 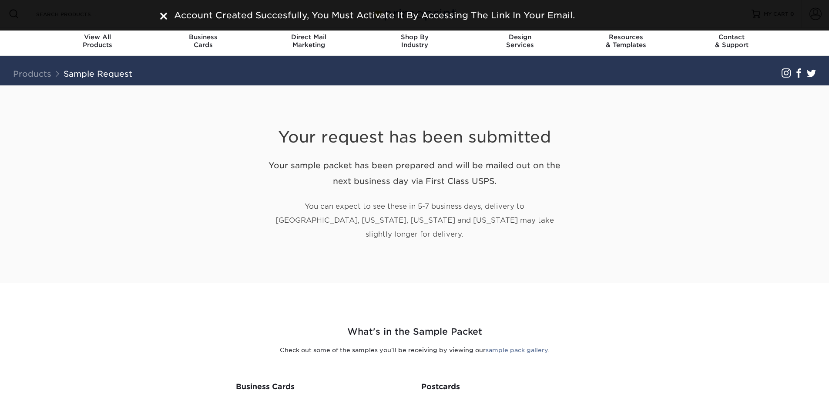 What do you see at coordinates (520, 42) in the screenshot?
I see `a: DesignServices` at bounding box center [520, 42].